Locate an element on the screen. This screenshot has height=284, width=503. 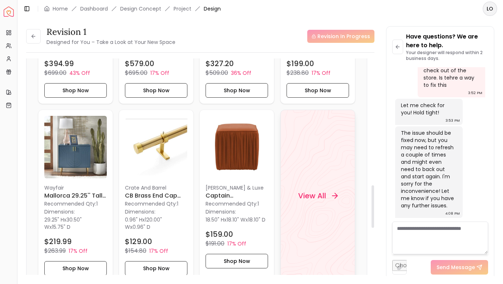
span: 0.96" D is located at coordinates (141, 227).